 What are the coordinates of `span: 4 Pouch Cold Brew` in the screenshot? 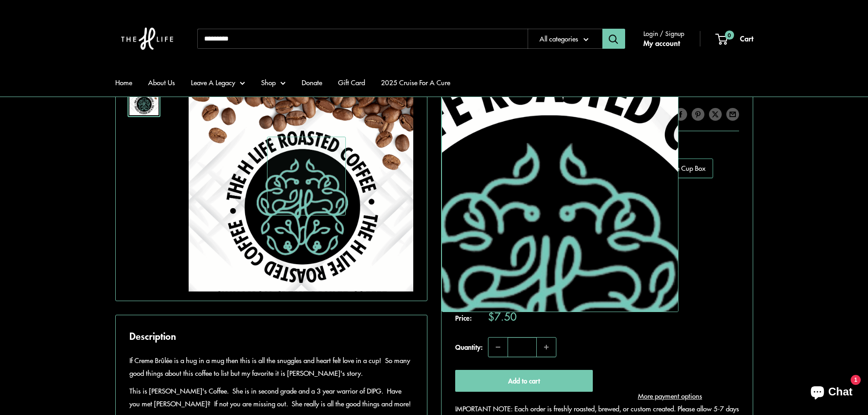 It's located at (490, 191).